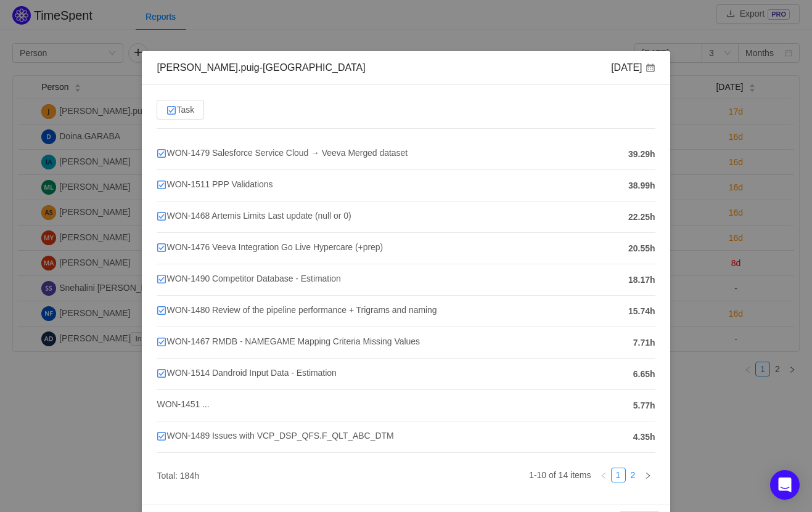 The height and width of the screenshot is (512, 812). I want to click on span: WON-1467 RMDB - NAMEGAME Mapping Criteria Missing Values, so click(288, 341).